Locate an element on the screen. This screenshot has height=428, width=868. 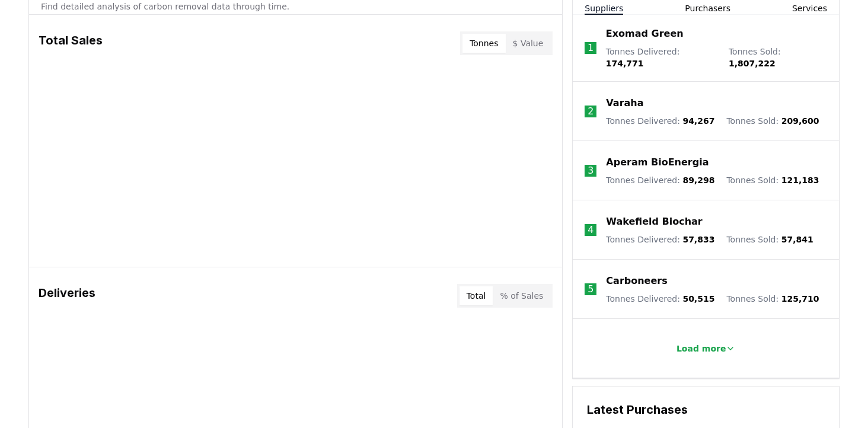
button: Tonnes is located at coordinates (484, 43).